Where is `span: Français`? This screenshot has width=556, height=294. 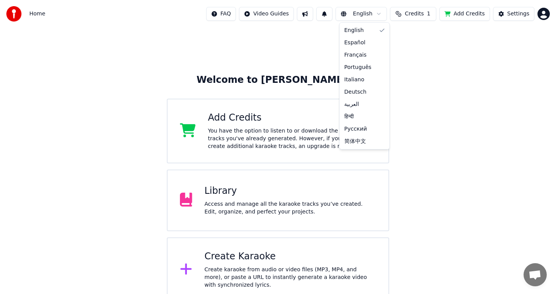
span: Français is located at coordinates (355, 55).